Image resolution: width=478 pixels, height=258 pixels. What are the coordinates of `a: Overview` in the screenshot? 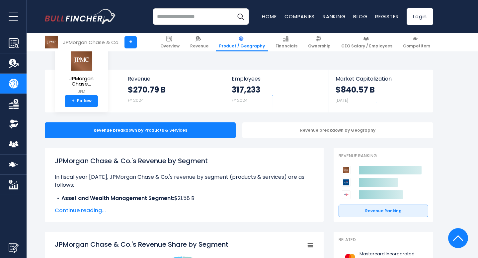 It's located at (170, 42).